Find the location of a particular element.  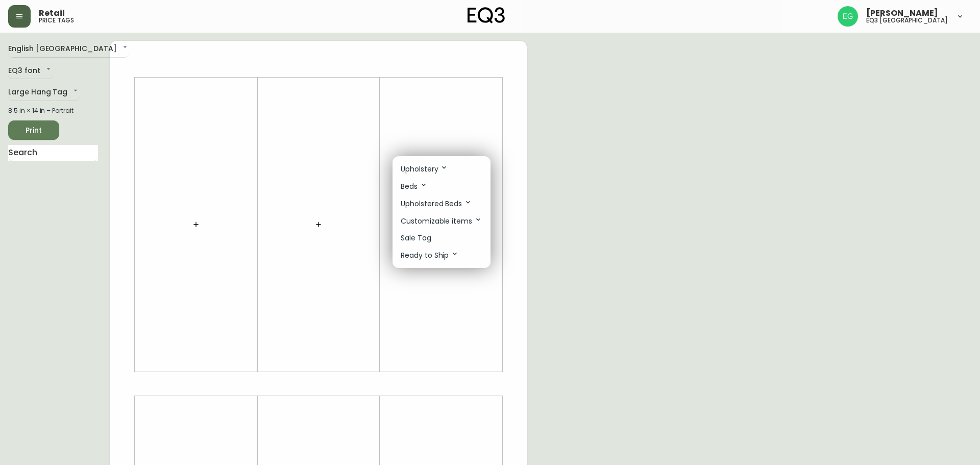

p: Customizable items is located at coordinates (442, 221).